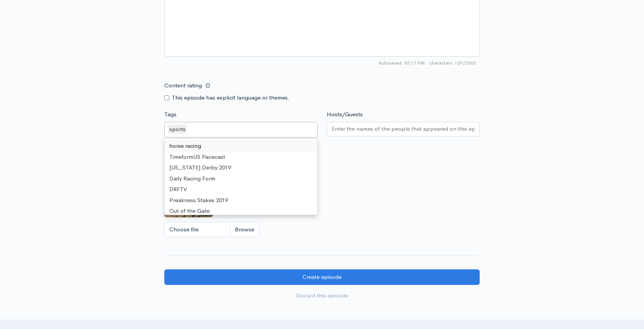  Describe the element at coordinates (177, 129) in the screenshot. I see `div: sports` at that location.